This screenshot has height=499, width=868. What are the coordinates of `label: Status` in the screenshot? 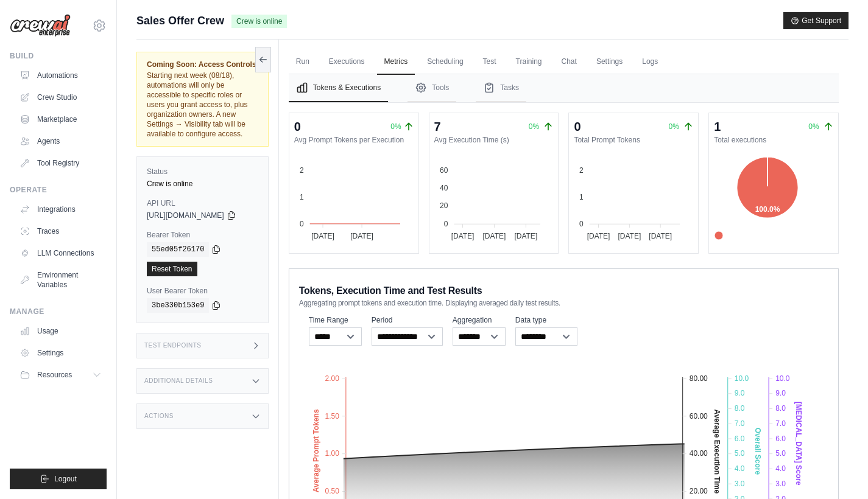 It's located at (202, 171).